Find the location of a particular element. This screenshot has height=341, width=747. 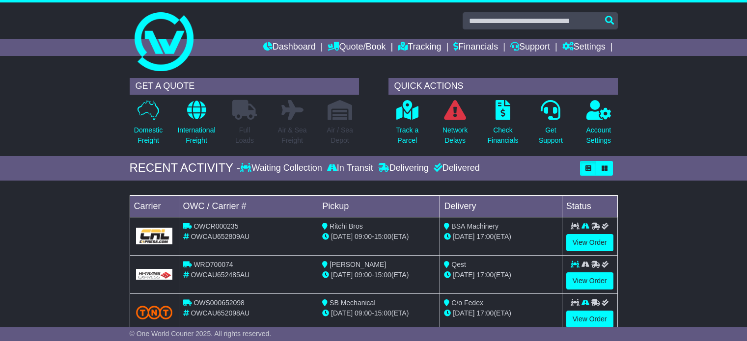

a: NetworkDelays is located at coordinates (455, 125).